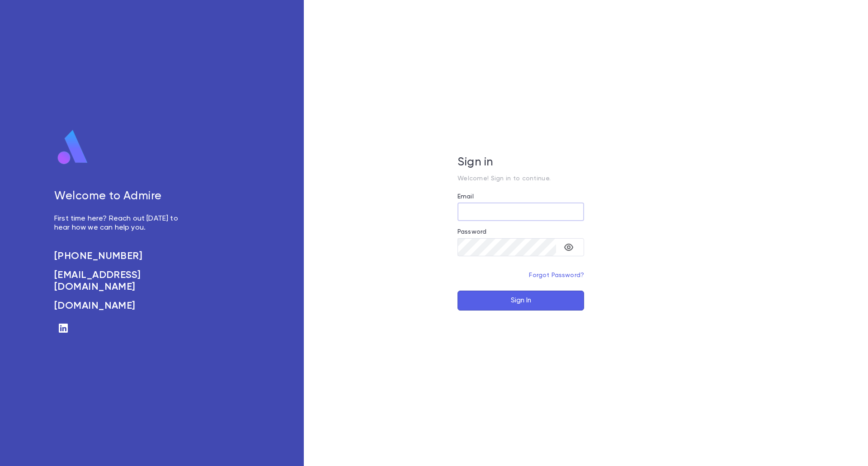 This screenshot has height=466, width=868. What do you see at coordinates (556, 275) in the screenshot?
I see `a: Forgot Password?` at bounding box center [556, 275].